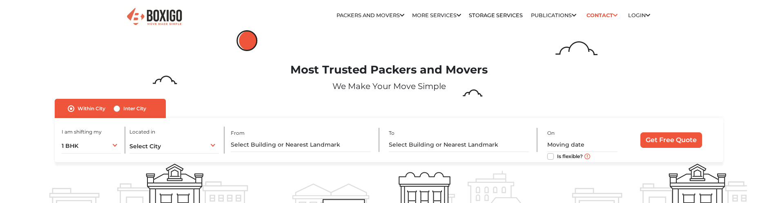 The image size is (778, 203). What do you see at coordinates (91, 109) in the screenshot?
I see `label: Within City` at bounding box center [91, 109].